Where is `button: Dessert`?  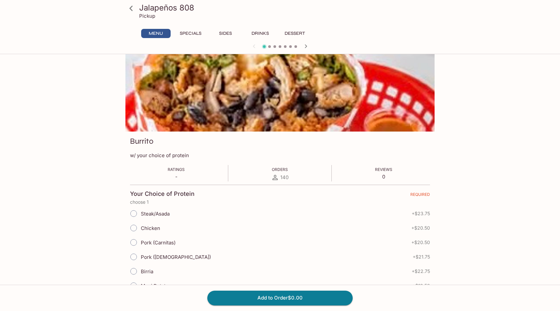
button: Dessert is located at coordinates (295, 33).